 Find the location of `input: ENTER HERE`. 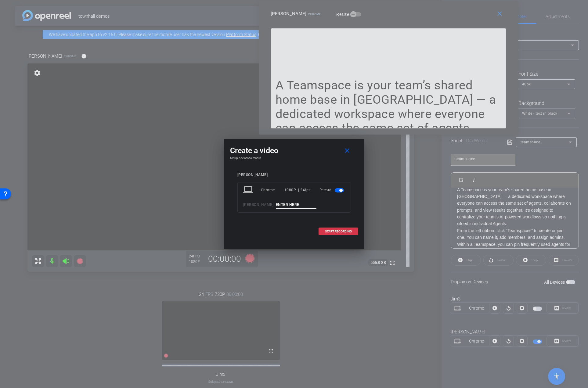

input: ENTER HERE is located at coordinates (296, 204).